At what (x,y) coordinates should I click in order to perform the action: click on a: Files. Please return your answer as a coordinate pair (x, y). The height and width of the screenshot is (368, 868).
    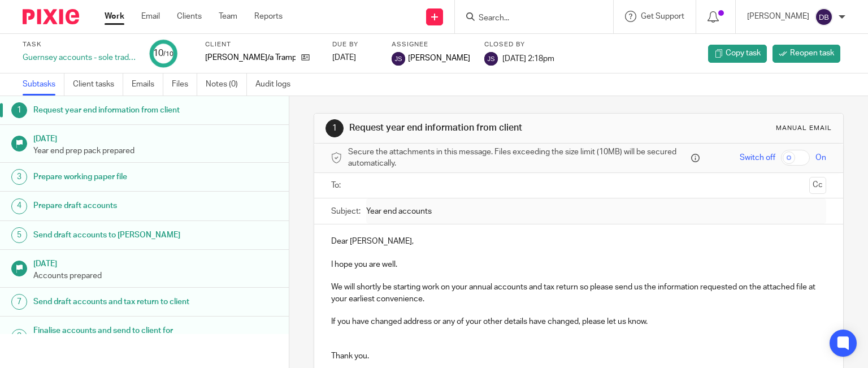
    Looking at the image, I should click on (184, 84).